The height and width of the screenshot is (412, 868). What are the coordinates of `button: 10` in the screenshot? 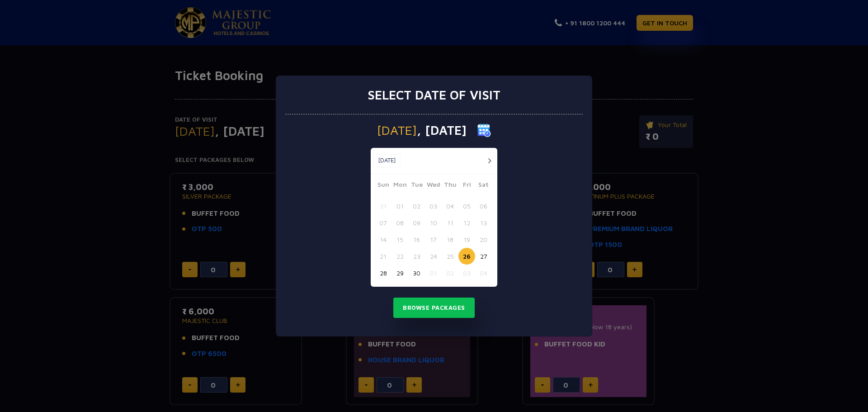 It's located at (433, 222).